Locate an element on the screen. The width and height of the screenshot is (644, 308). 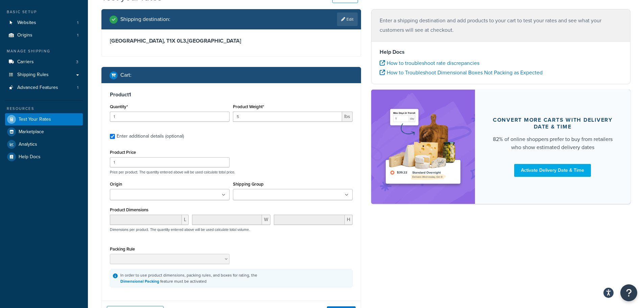
span: Help Docs is located at coordinates (30, 157).